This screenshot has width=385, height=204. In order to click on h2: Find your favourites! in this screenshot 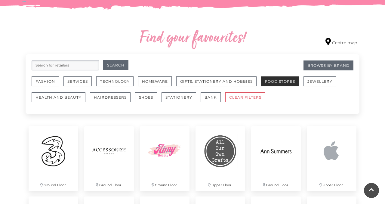, I will do `click(193, 39)`.